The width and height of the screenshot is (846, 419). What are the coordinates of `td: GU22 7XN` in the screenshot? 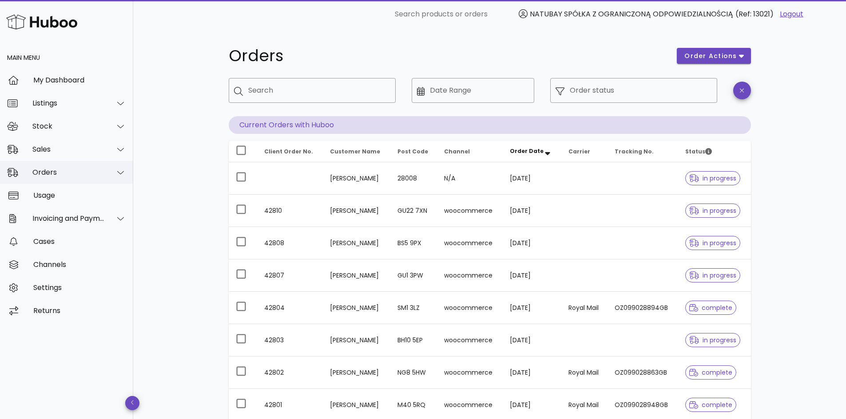 It's located at (414, 211).